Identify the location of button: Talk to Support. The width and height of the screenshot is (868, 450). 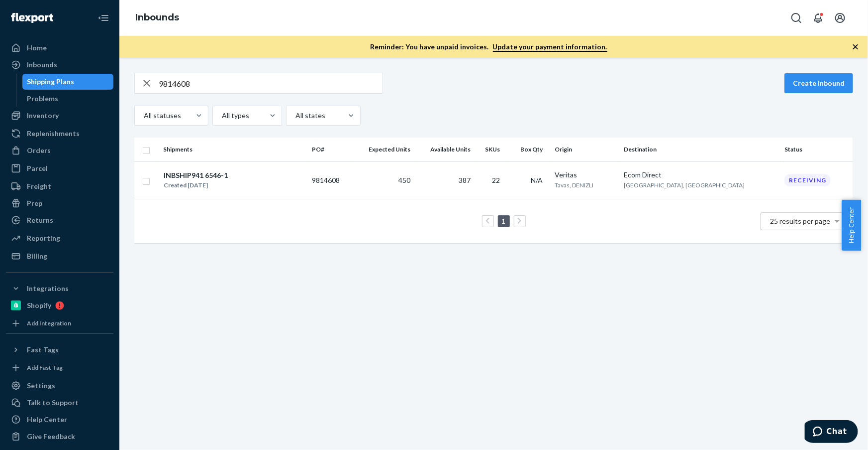
(59, 402).